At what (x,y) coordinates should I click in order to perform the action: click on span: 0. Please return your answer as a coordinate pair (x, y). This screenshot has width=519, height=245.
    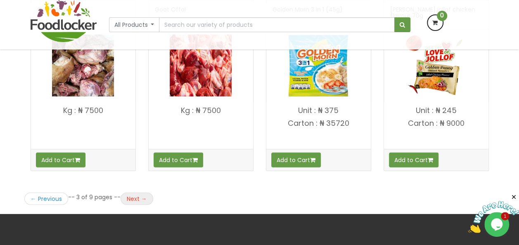
    Looking at the image, I should click on (442, 16).